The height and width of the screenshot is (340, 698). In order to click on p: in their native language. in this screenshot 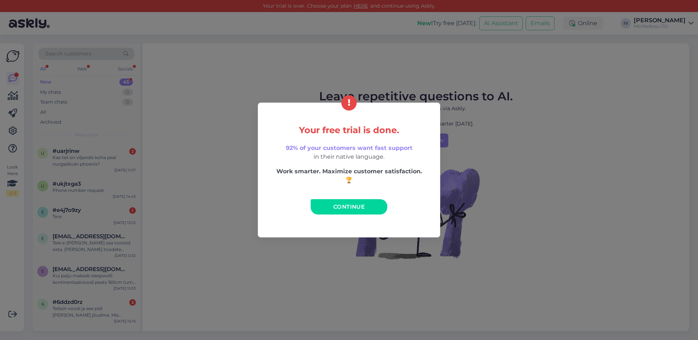, I will do `click(349, 153)`.